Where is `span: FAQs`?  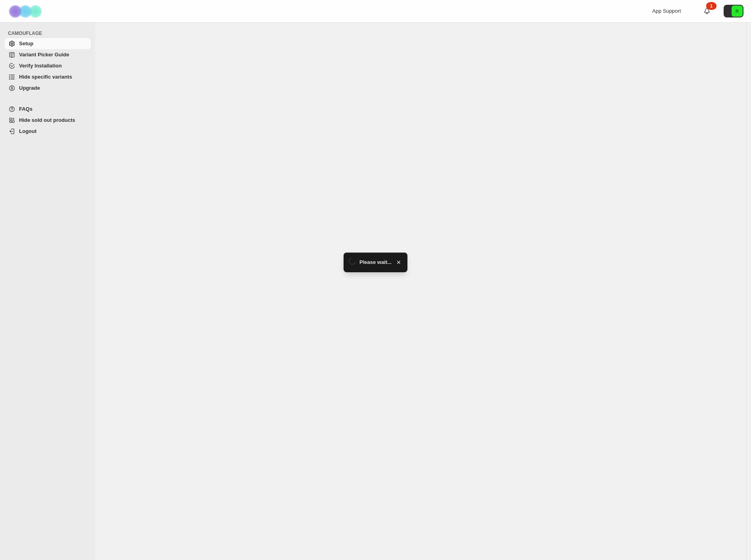
span: FAQs is located at coordinates (26, 109).